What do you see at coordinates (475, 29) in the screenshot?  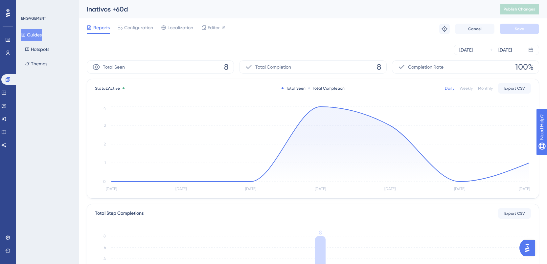 I see `button: Cancel` at bounding box center [475, 29].